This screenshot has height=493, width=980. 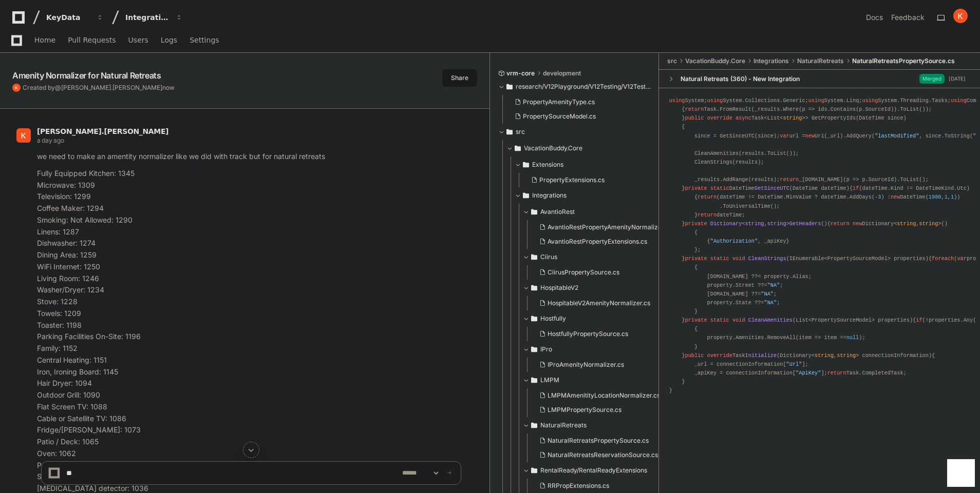 What do you see at coordinates (575, 87) in the screenshot?
I see `button: research/V12Playground/V12Testing/V12Testing/Models` at bounding box center [575, 87].